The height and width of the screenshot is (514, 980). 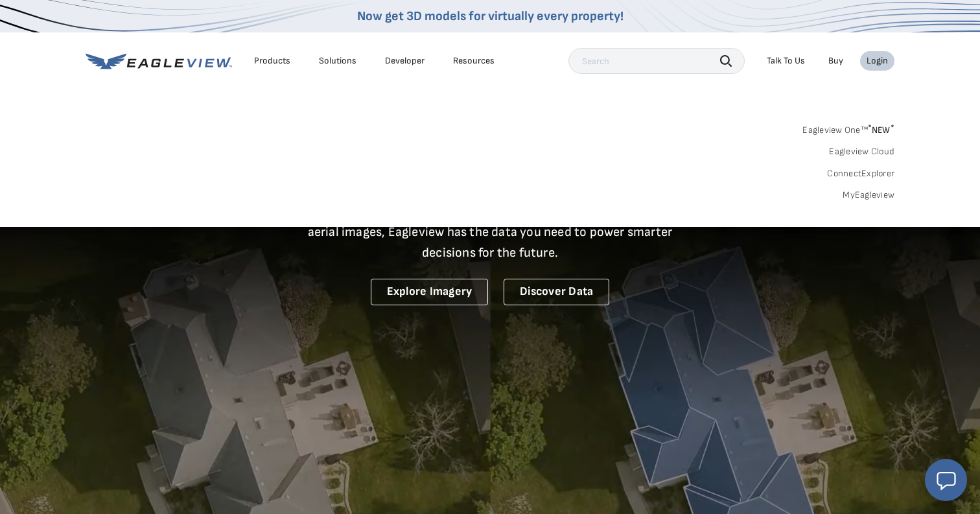 What do you see at coordinates (849, 128) in the screenshot?
I see `a: Eagleview One™*NEW*` at bounding box center [849, 128].